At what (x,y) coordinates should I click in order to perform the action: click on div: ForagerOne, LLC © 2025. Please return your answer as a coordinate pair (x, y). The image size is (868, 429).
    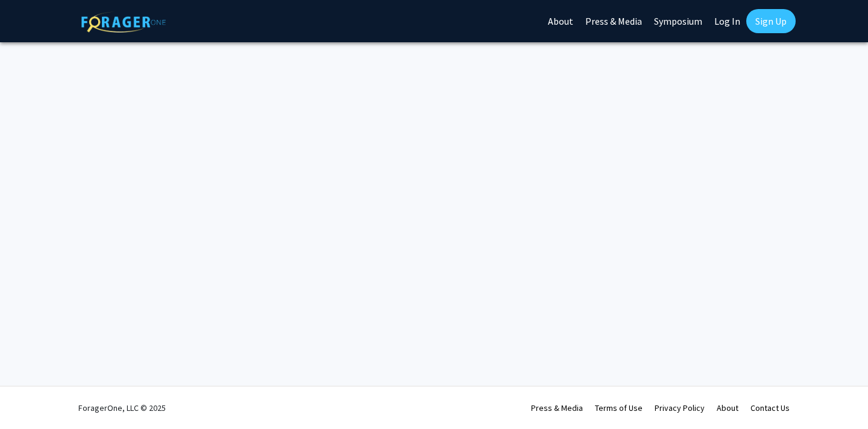
    Looking at the image, I should click on (122, 408).